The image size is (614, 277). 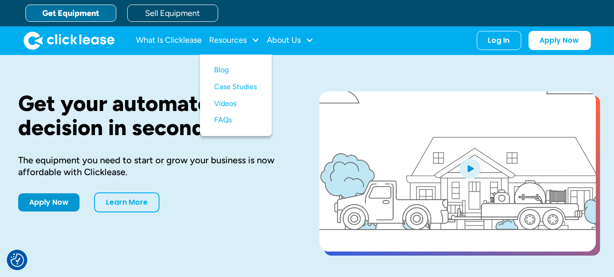 What do you see at coordinates (236, 70) in the screenshot?
I see `a: Blog` at bounding box center [236, 70].